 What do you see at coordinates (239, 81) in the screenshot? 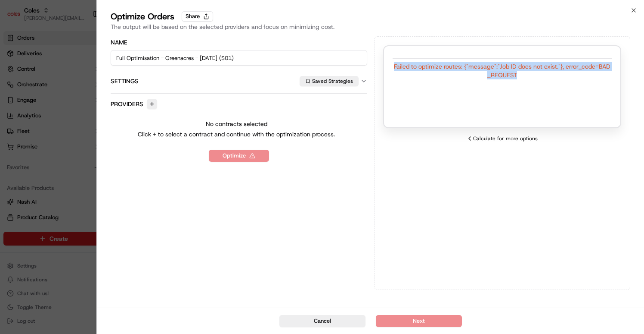
I see `button: SettingsSaved Strategies` at bounding box center [239, 81].